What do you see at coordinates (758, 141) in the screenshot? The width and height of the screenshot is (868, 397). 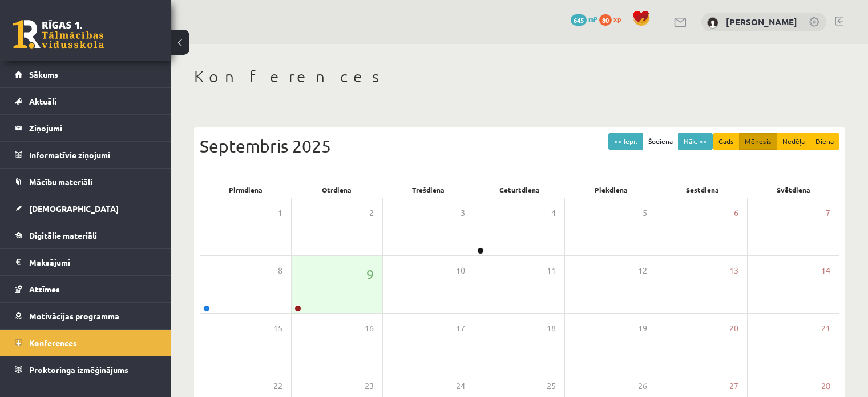 I see `button: Mēnesis` at bounding box center [758, 141].